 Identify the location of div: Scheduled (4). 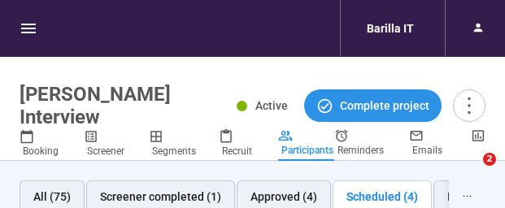
(382, 197).